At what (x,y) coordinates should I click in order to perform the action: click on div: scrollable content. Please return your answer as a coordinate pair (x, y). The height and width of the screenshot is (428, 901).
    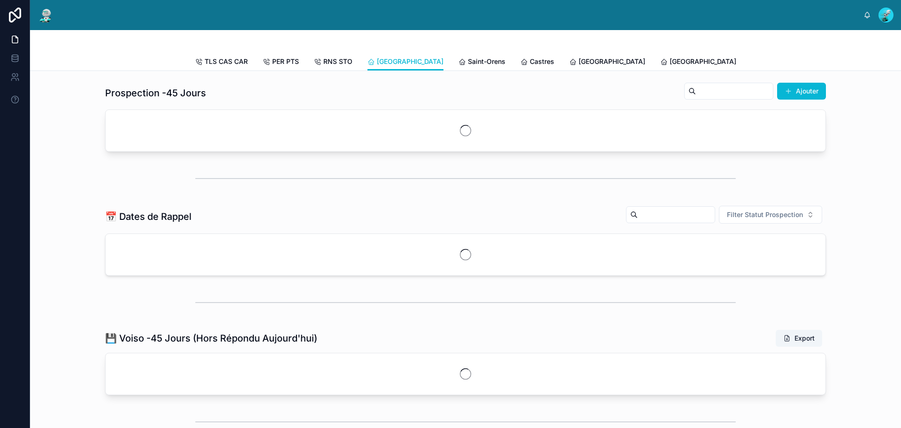
    Looking at the image, I should click on (463, 15).